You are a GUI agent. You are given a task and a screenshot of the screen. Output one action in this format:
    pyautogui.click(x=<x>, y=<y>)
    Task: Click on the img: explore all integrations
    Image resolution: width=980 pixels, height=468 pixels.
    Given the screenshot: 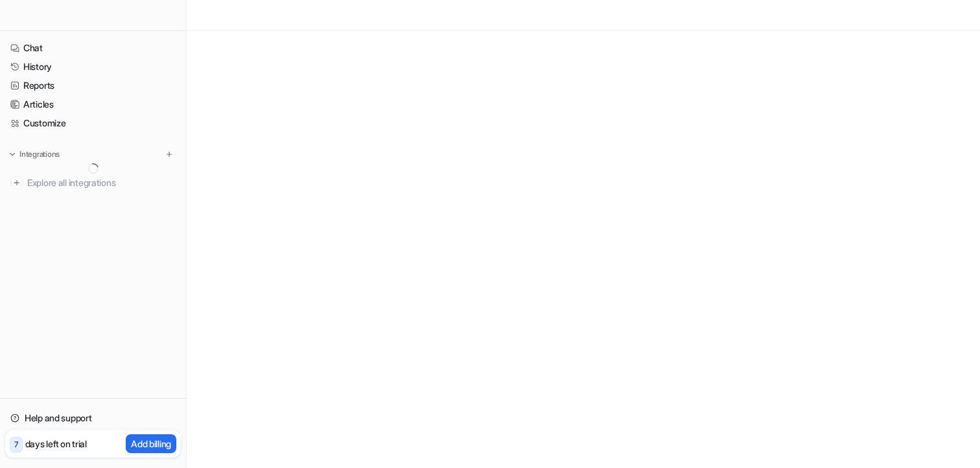 What is the action you would take?
    pyautogui.click(x=17, y=183)
    